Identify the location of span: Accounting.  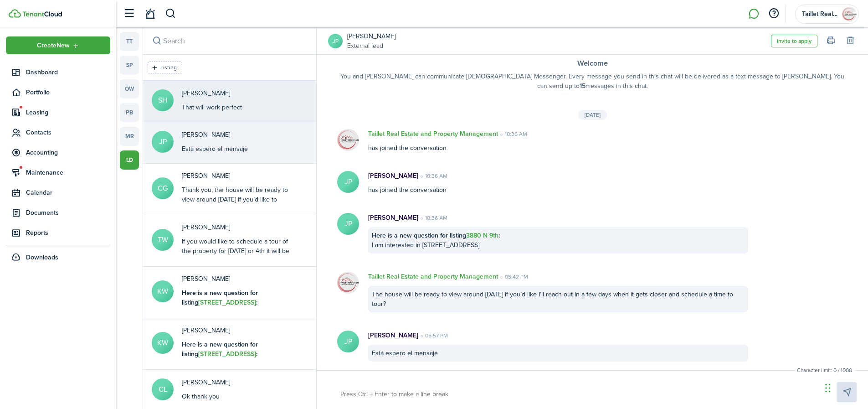
(68, 152).